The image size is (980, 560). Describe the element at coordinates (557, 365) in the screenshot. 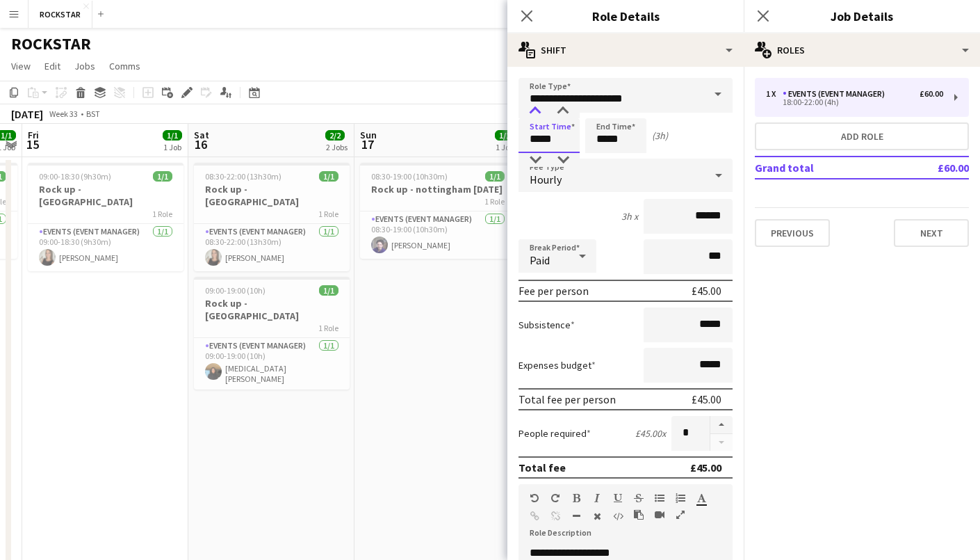

I see `label: Expenses budget` at that location.